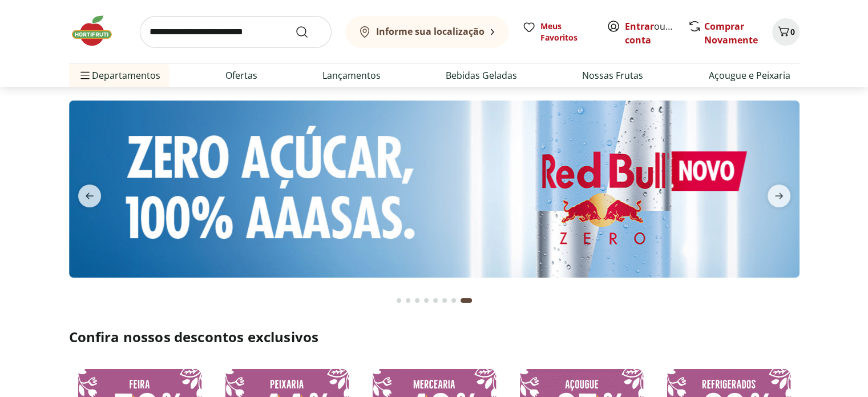 This screenshot has width=868, height=397. Describe the element at coordinates (612, 75) in the screenshot. I see `a: Nossas Frutas` at that location.